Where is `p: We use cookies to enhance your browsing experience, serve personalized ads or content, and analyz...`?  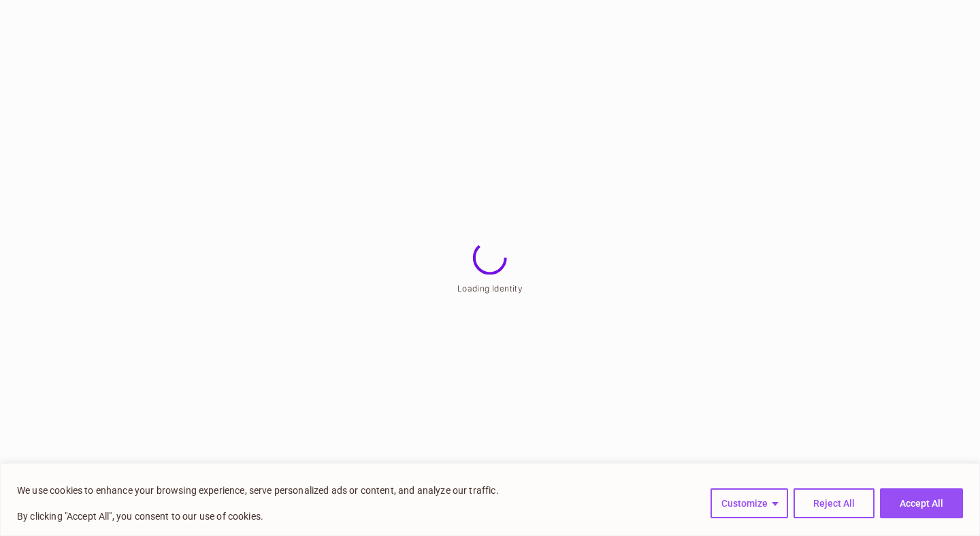 p: We use cookies to enhance your browsing experience, serve personalized ads or content, and analyz... is located at coordinates (258, 490).